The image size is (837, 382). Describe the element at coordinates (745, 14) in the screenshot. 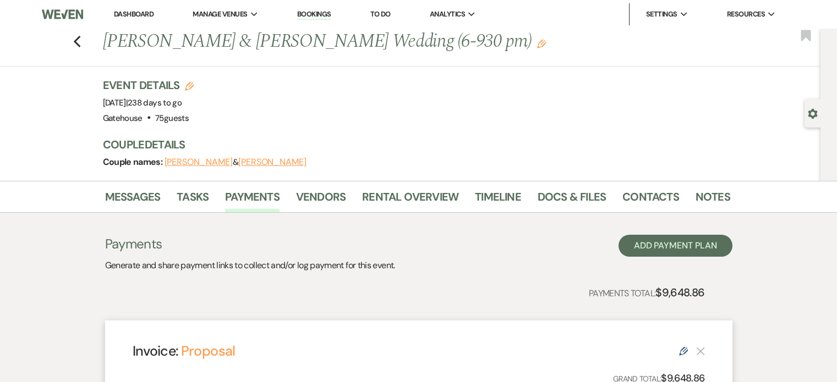

I see `span: Resources` at that location.